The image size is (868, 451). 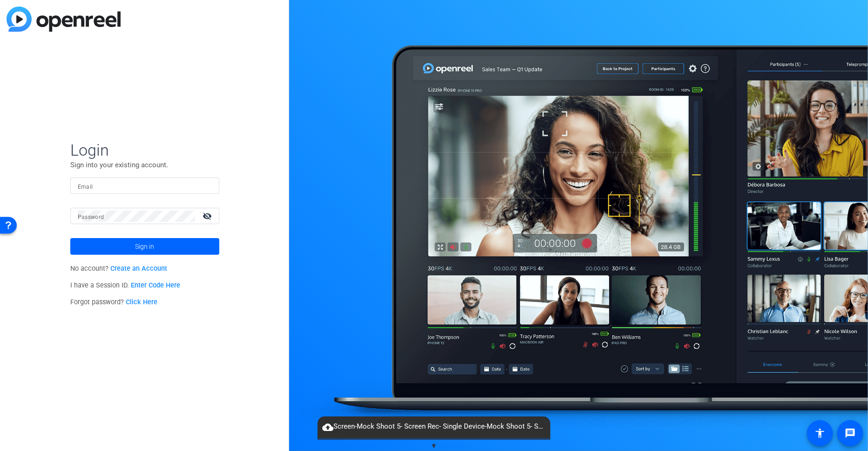 I want to click on a: Create an Account, so click(x=139, y=268).